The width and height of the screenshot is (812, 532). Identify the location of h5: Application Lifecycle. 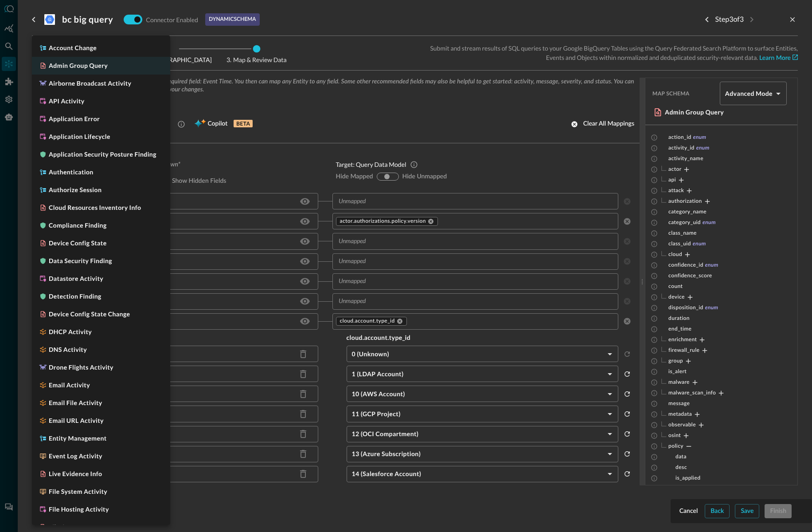
(79, 136).